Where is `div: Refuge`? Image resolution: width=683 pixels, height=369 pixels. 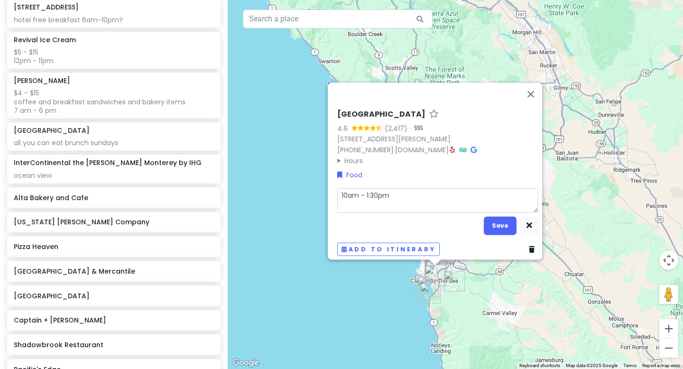 div: Refuge is located at coordinates (455, 281).